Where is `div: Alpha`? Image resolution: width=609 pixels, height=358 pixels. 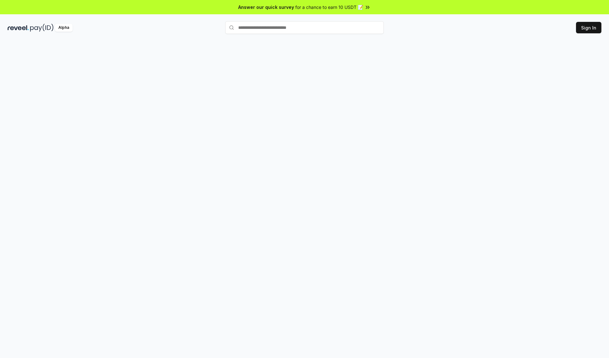
div: Alpha is located at coordinates (64, 28).